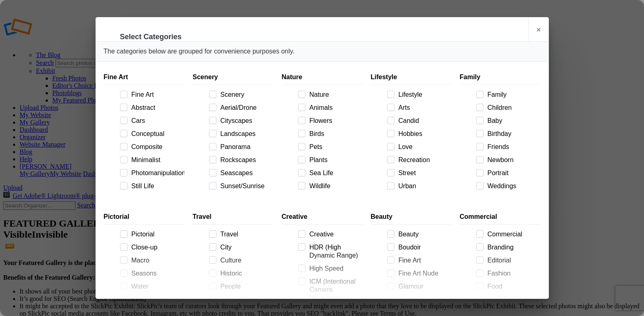  What do you see at coordinates (157, 287) in the screenshot?
I see `span: Water` at bounding box center [157, 287].